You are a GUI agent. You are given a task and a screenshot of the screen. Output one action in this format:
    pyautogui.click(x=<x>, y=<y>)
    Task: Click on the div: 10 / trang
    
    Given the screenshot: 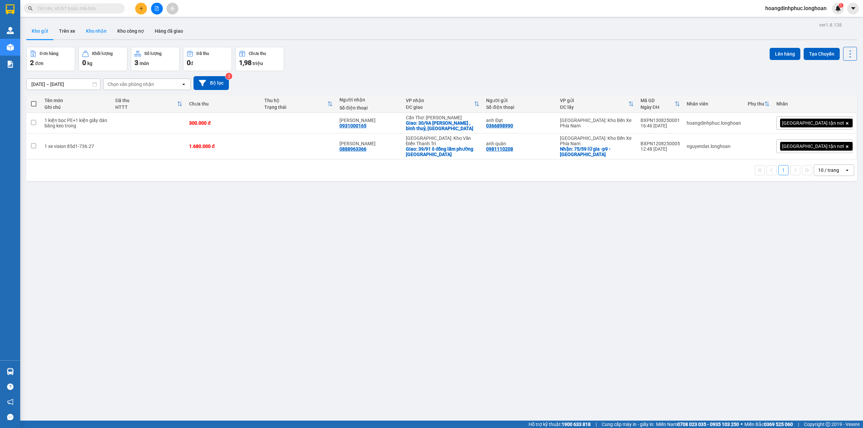 What is the action you would take?
    pyautogui.click(x=829, y=170)
    